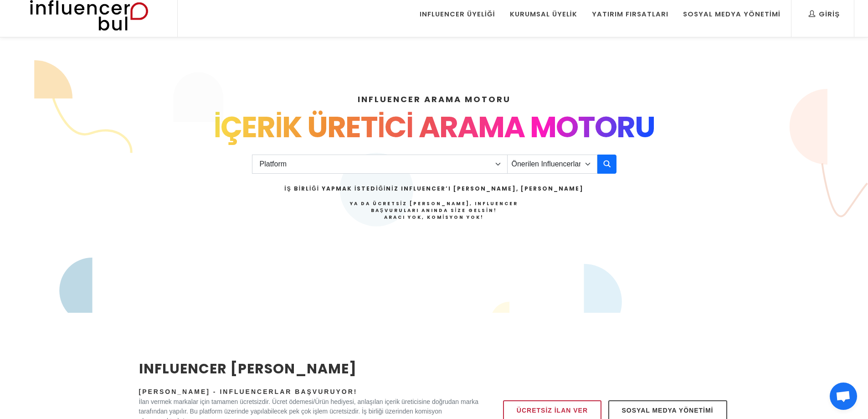 The width and height of the screenshot is (868, 419). What do you see at coordinates (731, 14) in the screenshot?
I see `div: Sosyal Medya Yönetimi` at bounding box center [731, 14].